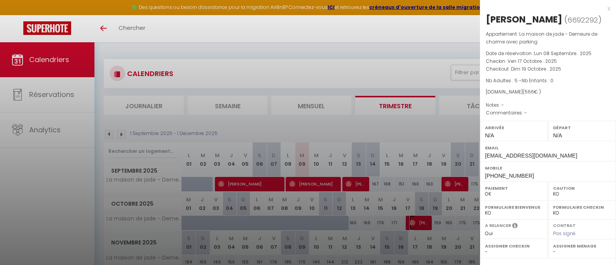  I want to click on span: Ven 17 Octobre . 2025, so click(532, 61).